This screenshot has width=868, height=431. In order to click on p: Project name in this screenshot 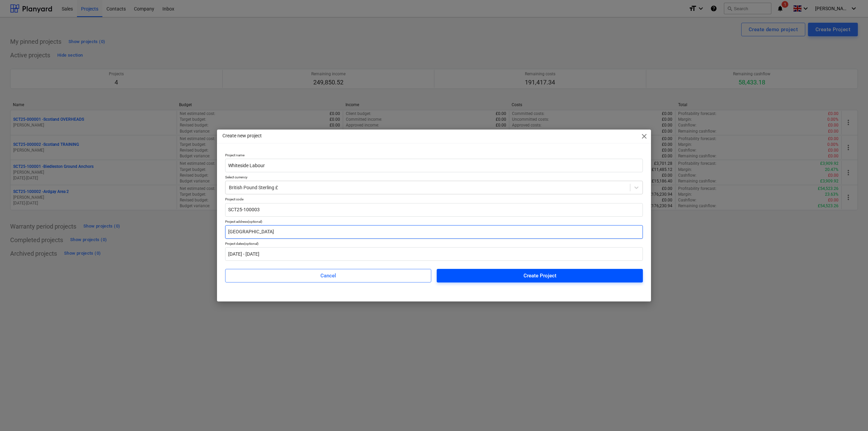, I will do `click(434, 156)`.